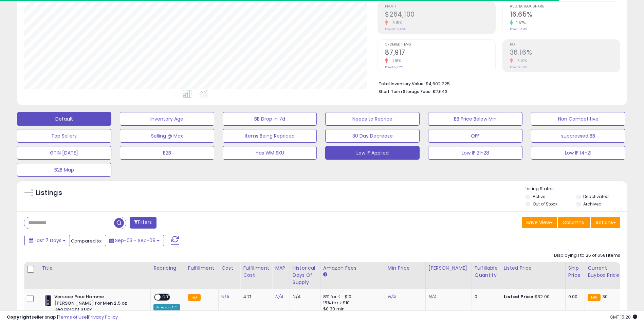  I want to click on button: Low IF 14-21, so click(578, 153).